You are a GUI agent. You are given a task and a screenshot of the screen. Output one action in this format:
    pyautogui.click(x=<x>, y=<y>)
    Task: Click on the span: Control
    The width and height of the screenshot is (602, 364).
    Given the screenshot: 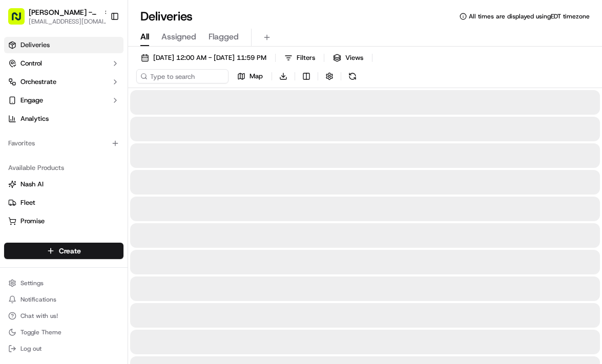 What is the action you would take?
    pyautogui.click(x=32, y=63)
    